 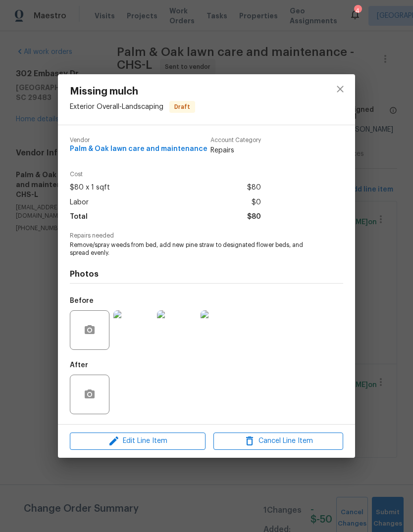 I want to click on span: Cancel Line Item, so click(x=278, y=441).